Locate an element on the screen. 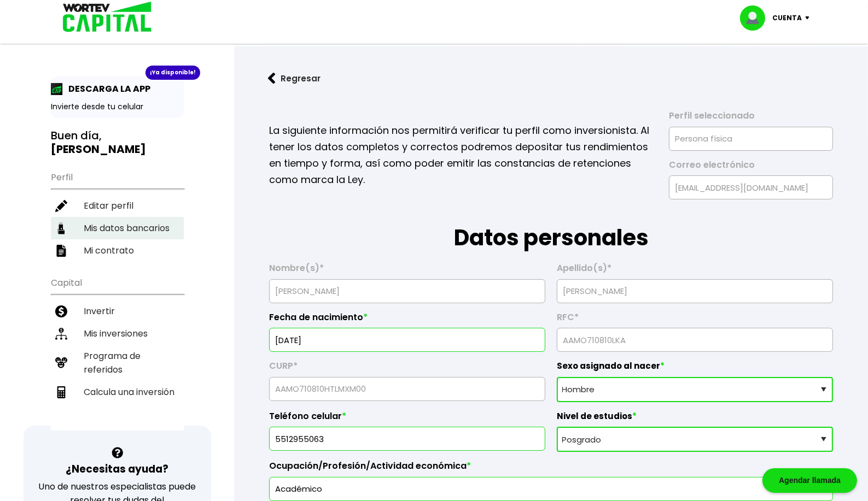 The height and width of the screenshot is (501, 868). li: Editar perfil is located at coordinates (117, 205).